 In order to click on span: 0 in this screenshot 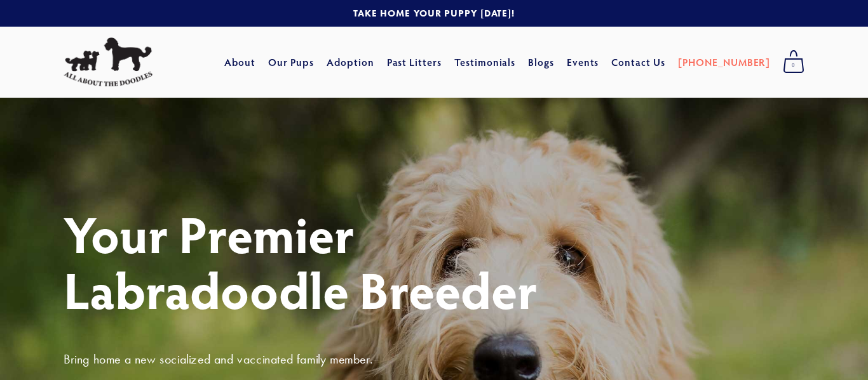, I will do `click(793, 66)`.